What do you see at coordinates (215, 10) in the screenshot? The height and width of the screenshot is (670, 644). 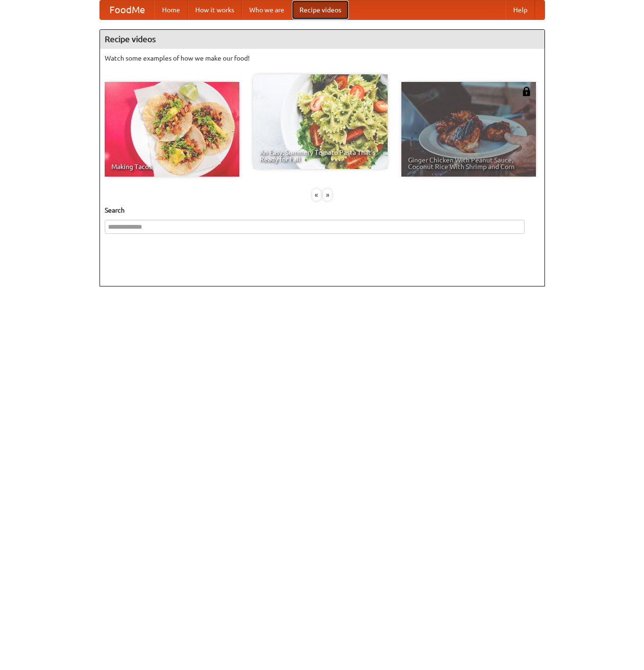 I see `a: How it works` at bounding box center [215, 10].